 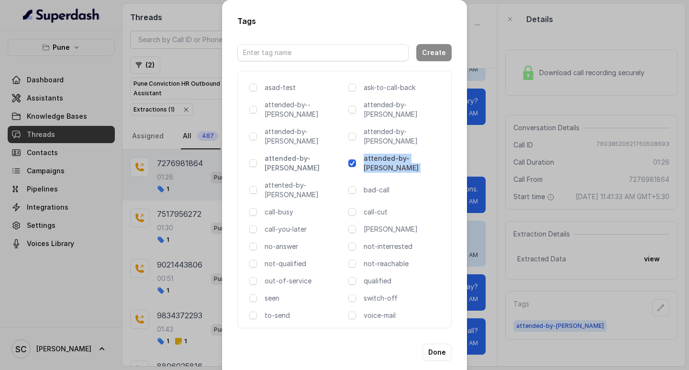 What do you see at coordinates (304, 298) in the screenshot?
I see `p: seen` at bounding box center [304, 298].